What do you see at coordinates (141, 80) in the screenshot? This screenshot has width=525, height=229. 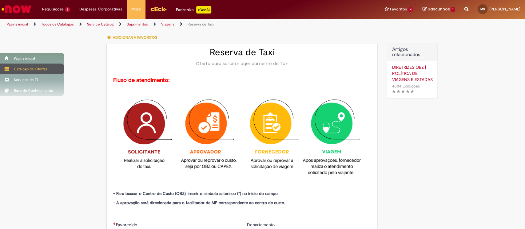 I see `strong: Fluxo de atendimento:` at bounding box center [141, 80].